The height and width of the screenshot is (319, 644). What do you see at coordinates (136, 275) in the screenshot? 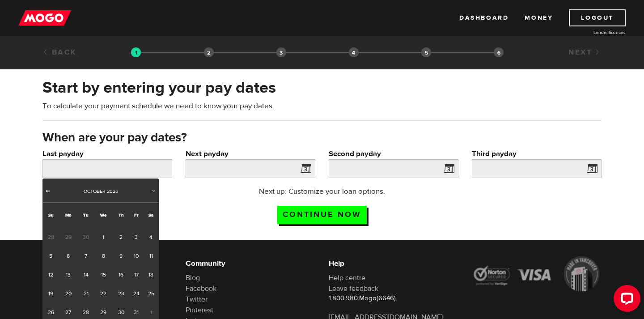
I see `a: 17` at bounding box center [136, 275].